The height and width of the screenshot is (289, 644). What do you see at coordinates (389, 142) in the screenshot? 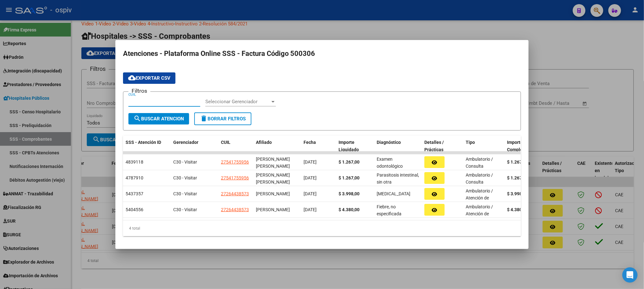
I see `span: Diagnóstico` at bounding box center [389, 142].